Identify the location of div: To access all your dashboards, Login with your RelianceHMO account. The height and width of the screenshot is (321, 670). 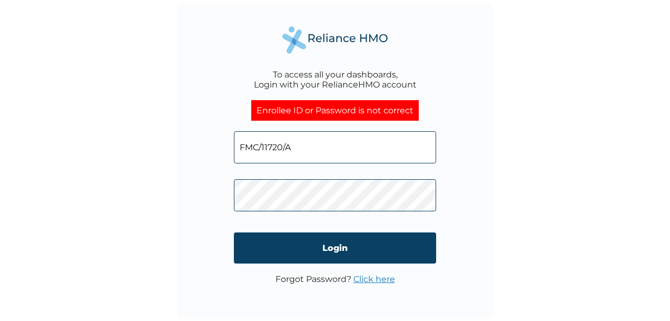
(335, 80).